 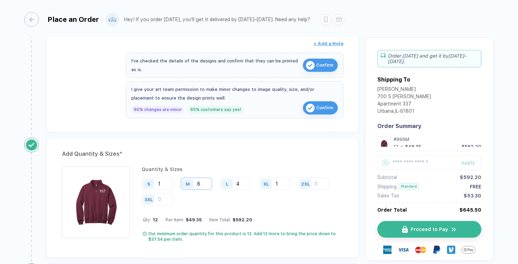 What do you see at coordinates (420, 249) in the screenshot?
I see `img: master-card` at bounding box center [420, 249].